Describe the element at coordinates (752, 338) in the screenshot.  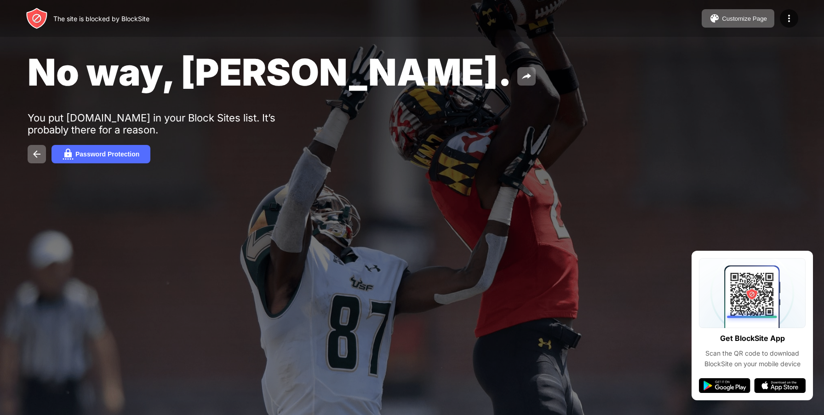
I see `div: Get BlockSite App` at that location.